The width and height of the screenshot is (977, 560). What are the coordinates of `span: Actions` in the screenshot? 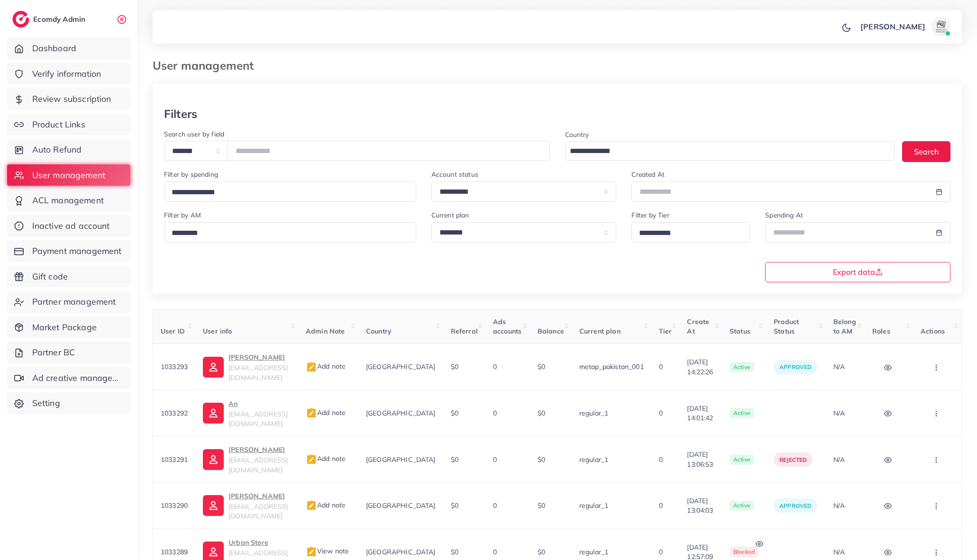 It's located at (933, 332).